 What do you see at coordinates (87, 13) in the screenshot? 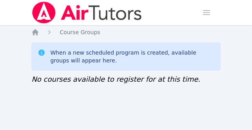
I see `img: Air Tutors` at bounding box center [87, 13].